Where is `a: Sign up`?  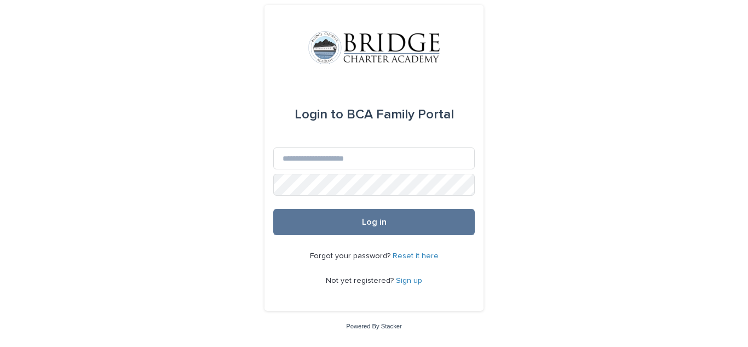
a: Sign up is located at coordinates (409, 280).